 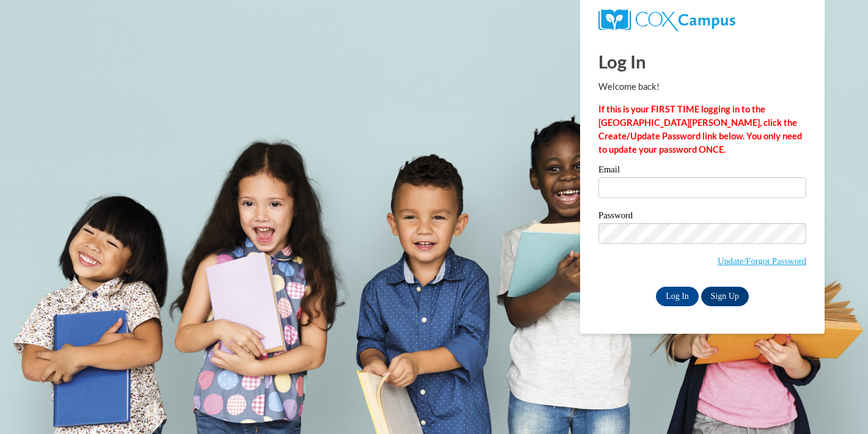 I want to click on input: Log In, so click(x=677, y=296).